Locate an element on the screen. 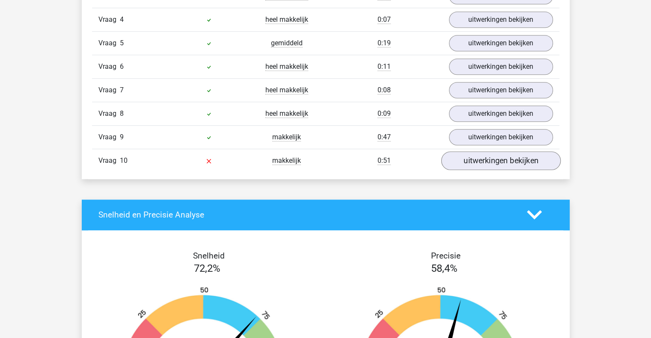 This screenshot has width=651, height=338. span: 10 is located at coordinates (124, 160).